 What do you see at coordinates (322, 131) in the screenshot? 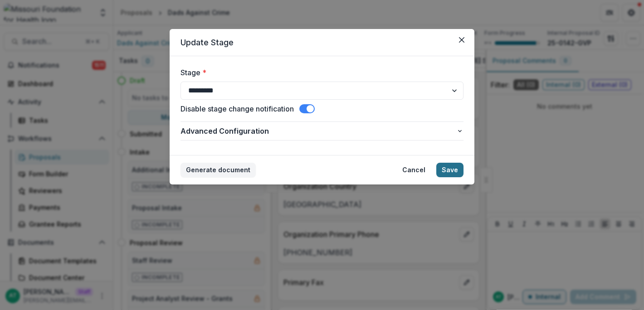
I see `button: Advanced Configuration` at bounding box center [322, 131].